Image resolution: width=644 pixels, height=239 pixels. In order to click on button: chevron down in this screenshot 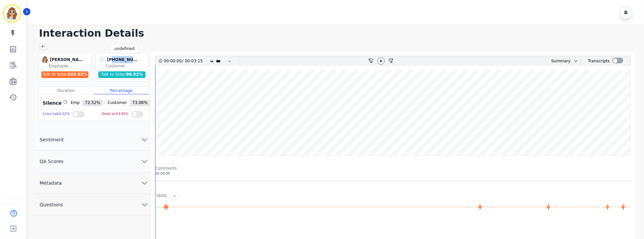, I will do `click(575, 61)`.